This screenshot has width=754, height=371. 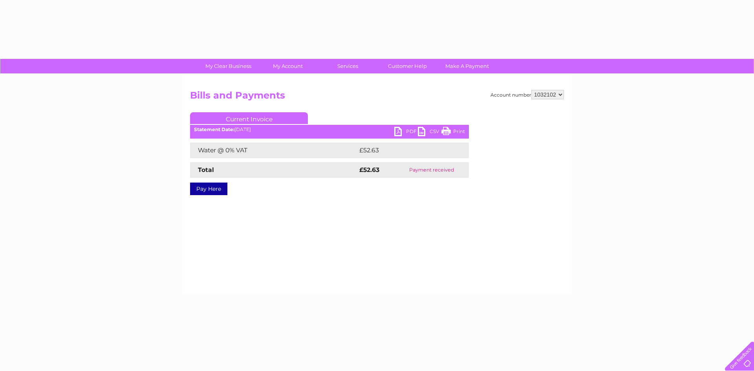 What do you see at coordinates (406, 132) in the screenshot?
I see `a: PDF` at bounding box center [406, 132].